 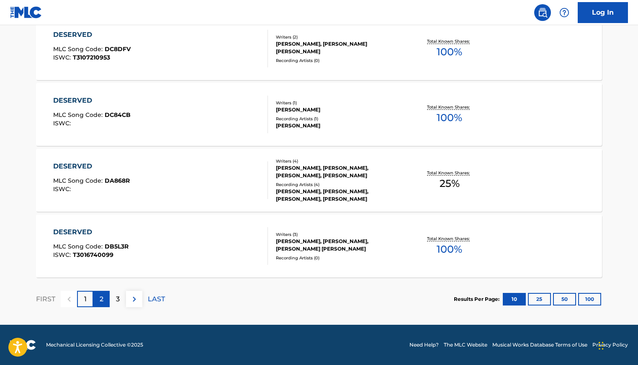 What do you see at coordinates (118, 49) in the screenshot?
I see `span: DC8DFV` at bounding box center [118, 49].